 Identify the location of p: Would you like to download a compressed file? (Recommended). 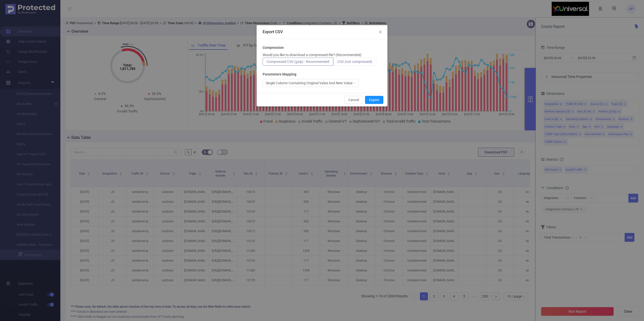
(312, 55).